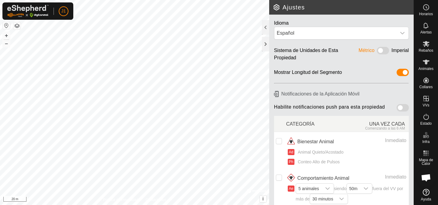 The width and height of the screenshot is (438, 205). Describe the element at coordinates (156, 200) in the screenshot. I see `a: Contáctenos` at that location.